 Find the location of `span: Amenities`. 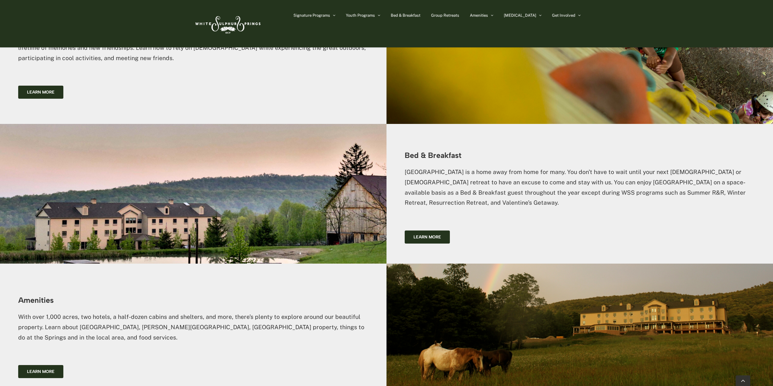

span: Amenities is located at coordinates (479, 15).